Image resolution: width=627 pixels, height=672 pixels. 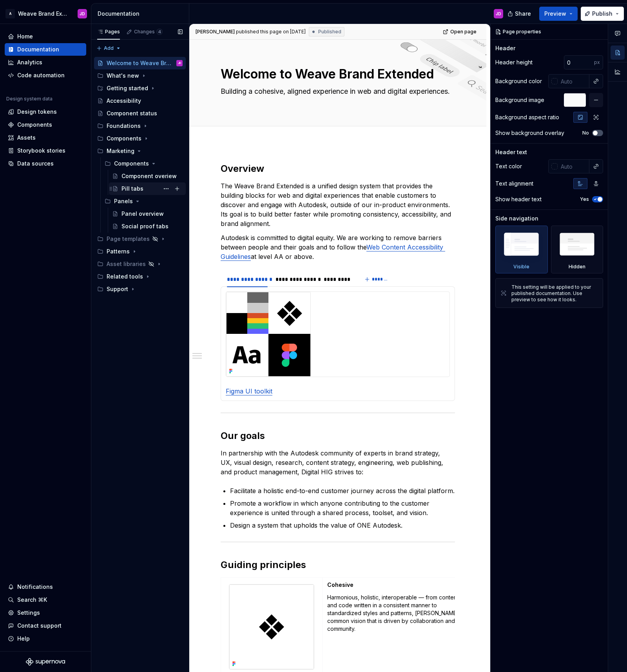 What do you see at coordinates (517, 218) in the screenshot?
I see `div: Side navigation` at bounding box center [517, 218].